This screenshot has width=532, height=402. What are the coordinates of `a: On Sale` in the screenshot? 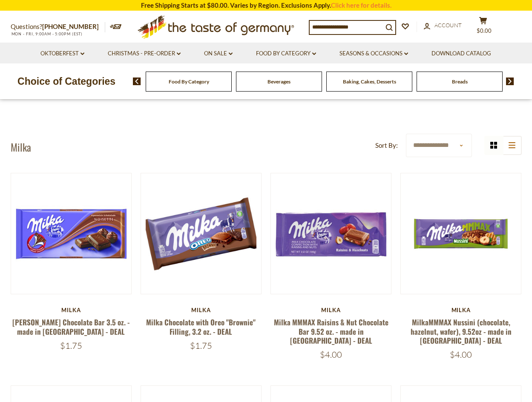 It's located at (218, 54).